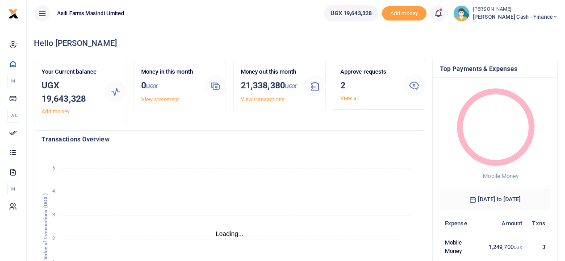 This screenshot has width=565, height=261. What do you see at coordinates (169, 86) in the screenshot?
I see `h3: 0` at bounding box center [169, 86].